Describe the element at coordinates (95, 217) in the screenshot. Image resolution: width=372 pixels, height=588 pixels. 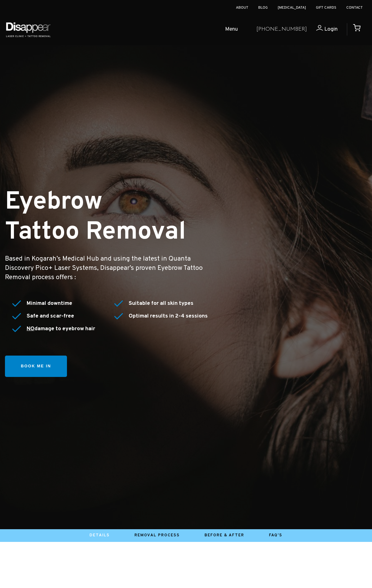
I see `small: Eyebrow Tattoo Removal` at that location.